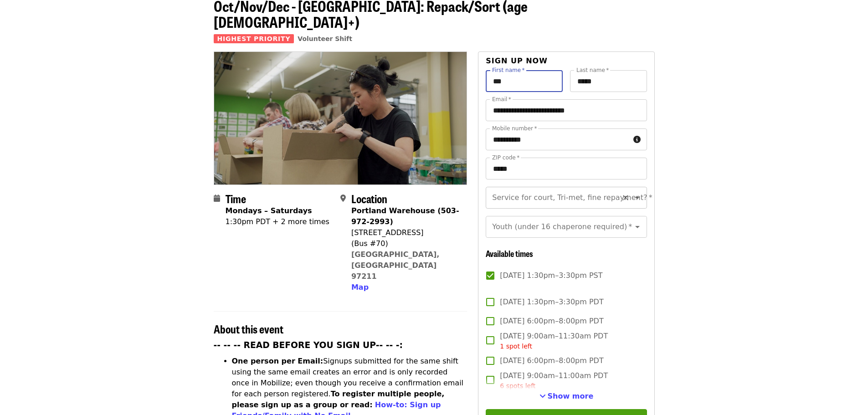 The height and width of the screenshot is (415, 868). Describe the element at coordinates (405, 216) in the screenshot. I see `strong: Portland Warehouse (503-972-2993)` at that location.